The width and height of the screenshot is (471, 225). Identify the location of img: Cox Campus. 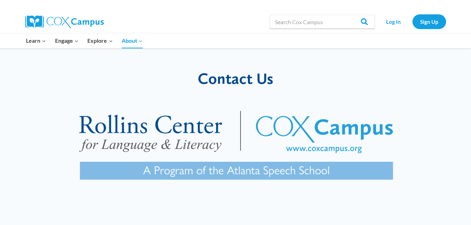
(64, 22).